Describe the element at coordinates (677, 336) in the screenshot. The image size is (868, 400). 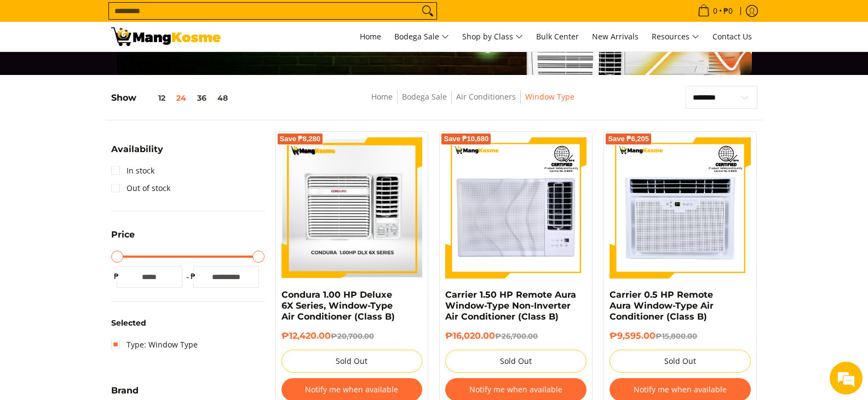
I see `del: ₱15,800.00` at that location.